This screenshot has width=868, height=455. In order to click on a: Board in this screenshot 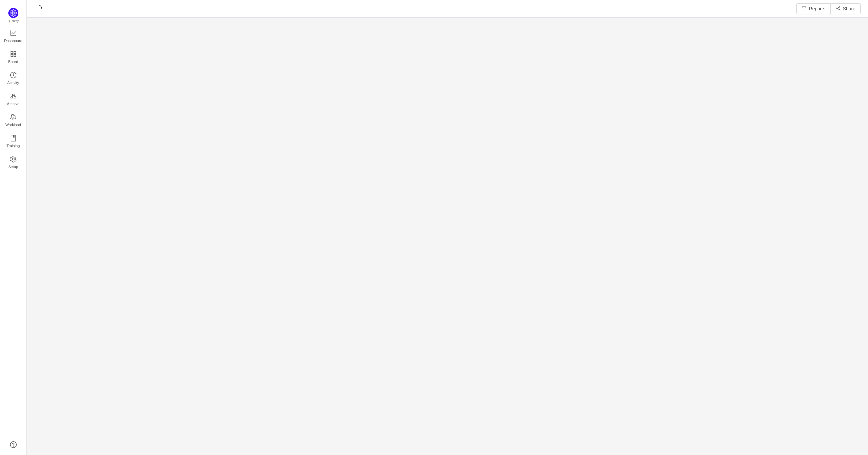, I will do `click(14, 58)`.